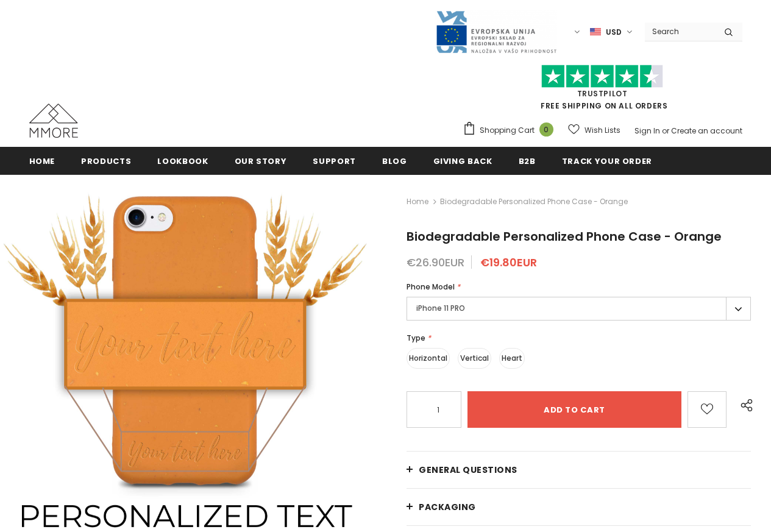 The width and height of the screenshot is (771, 532). What do you see at coordinates (497, 31) in the screenshot?
I see `a: Javni Razpis` at bounding box center [497, 31].